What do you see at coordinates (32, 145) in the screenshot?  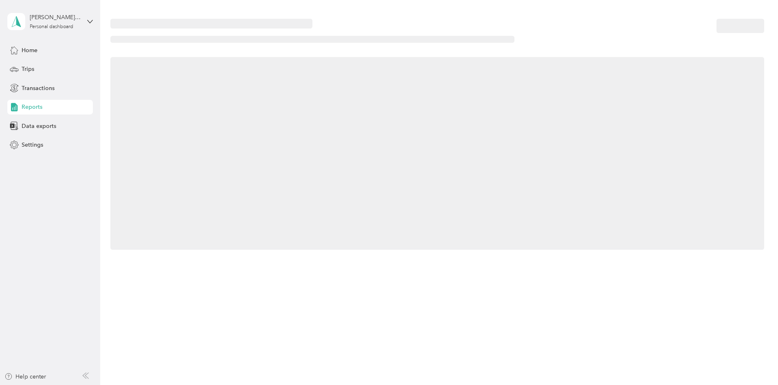 I see `span: Settings` at bounding box center [32, 145].